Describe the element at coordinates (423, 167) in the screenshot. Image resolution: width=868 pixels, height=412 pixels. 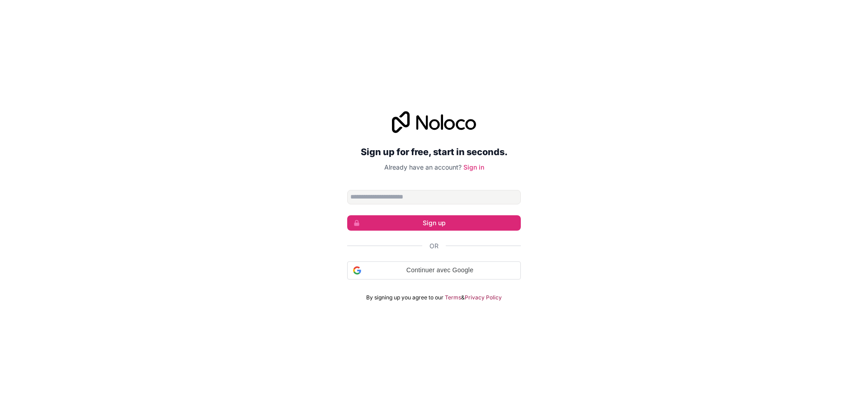
I see `span: Already have an account?` at that location.